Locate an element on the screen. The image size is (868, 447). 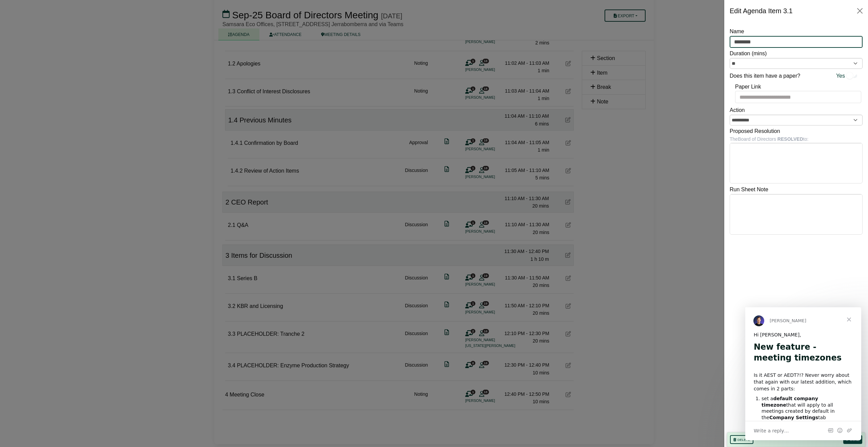
div: The Board of Directors to: is located at coordinates (796, 139).